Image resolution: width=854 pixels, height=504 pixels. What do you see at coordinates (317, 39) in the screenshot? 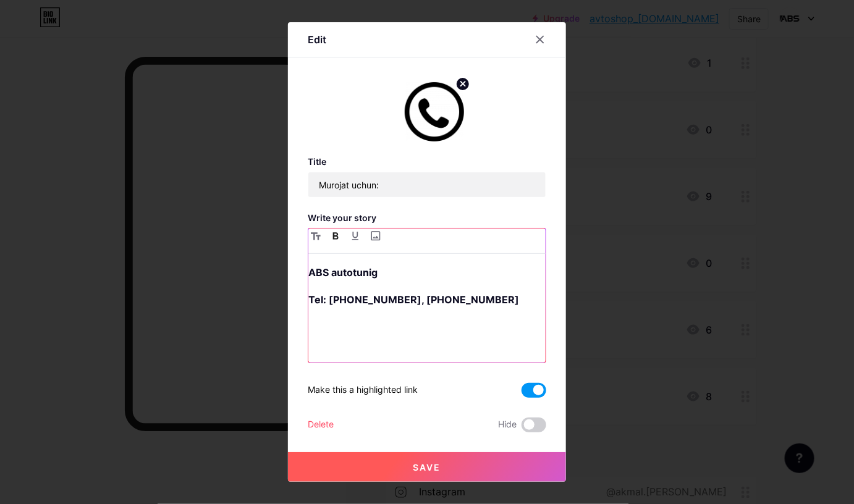
I see `div: Edit` at bounding box center [317, 39].